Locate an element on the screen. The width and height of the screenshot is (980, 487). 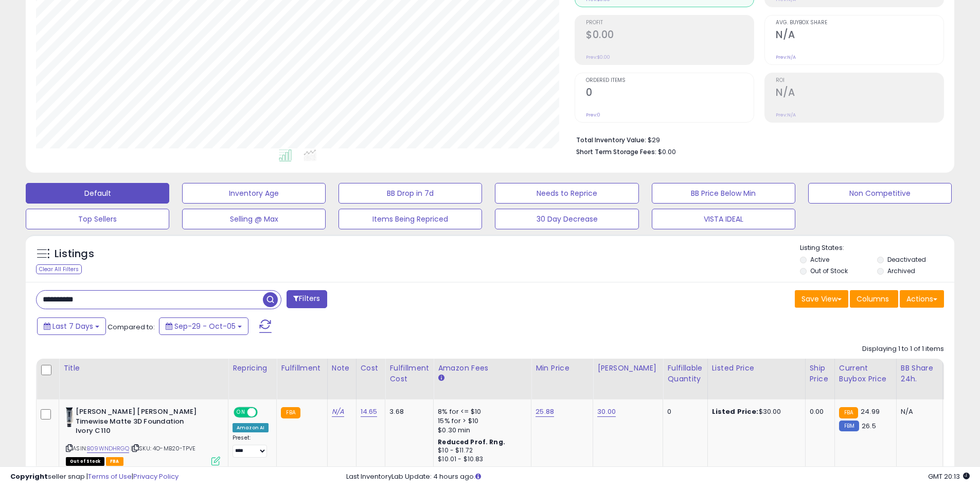
div: Title is located at coordinates (144, 368).